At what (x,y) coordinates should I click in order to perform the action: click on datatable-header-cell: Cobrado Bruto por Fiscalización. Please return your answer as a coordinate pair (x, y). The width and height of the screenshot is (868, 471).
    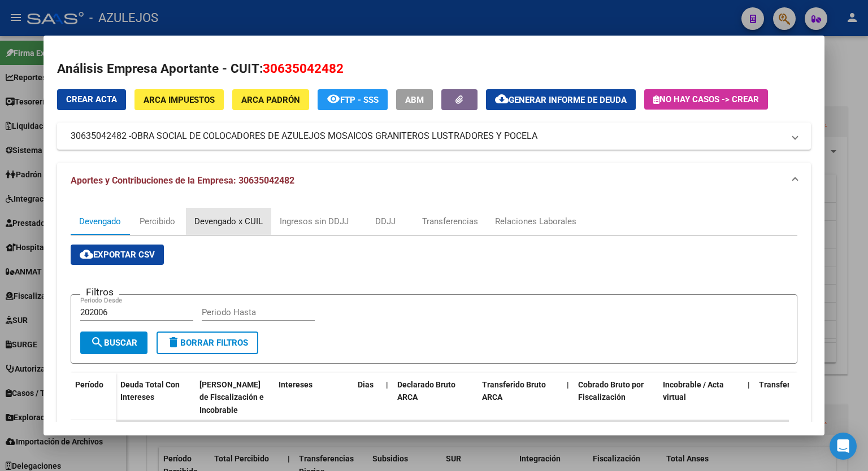
    Looking at the image, I should click on (616, 397).